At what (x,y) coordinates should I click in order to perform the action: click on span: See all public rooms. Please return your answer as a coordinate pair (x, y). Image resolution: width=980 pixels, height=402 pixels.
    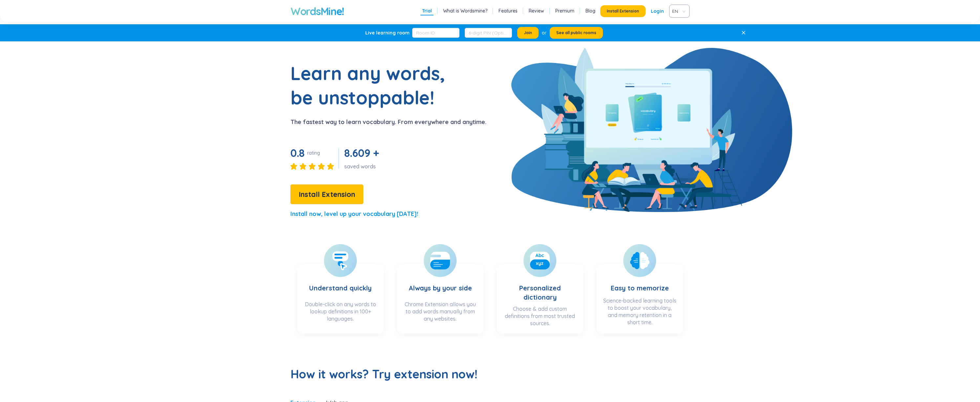
    Looking at the image, I should click on (576, 33).